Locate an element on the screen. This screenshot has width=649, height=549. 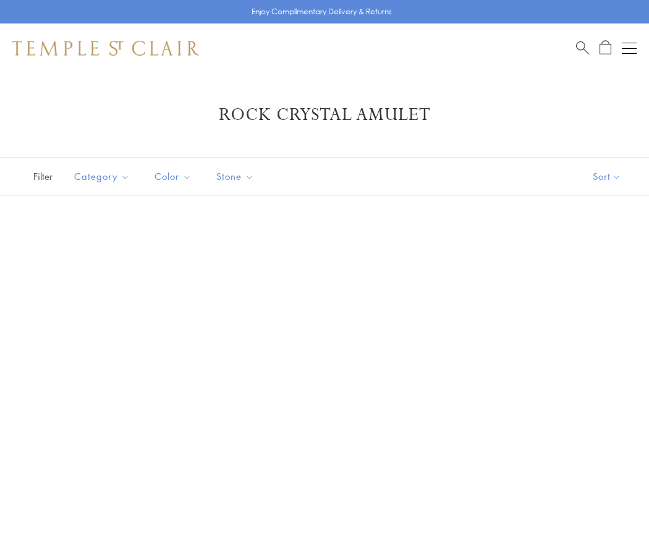
a: Open Shopping Bag is located at coordinates (605, 48).